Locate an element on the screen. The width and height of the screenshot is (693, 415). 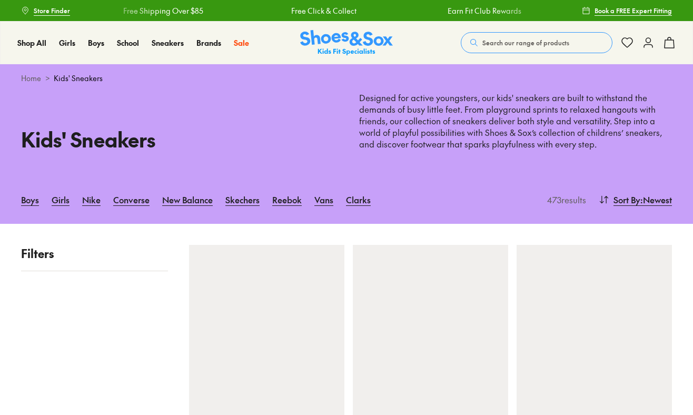
a: New Balance is located at coordinates (188, 200).